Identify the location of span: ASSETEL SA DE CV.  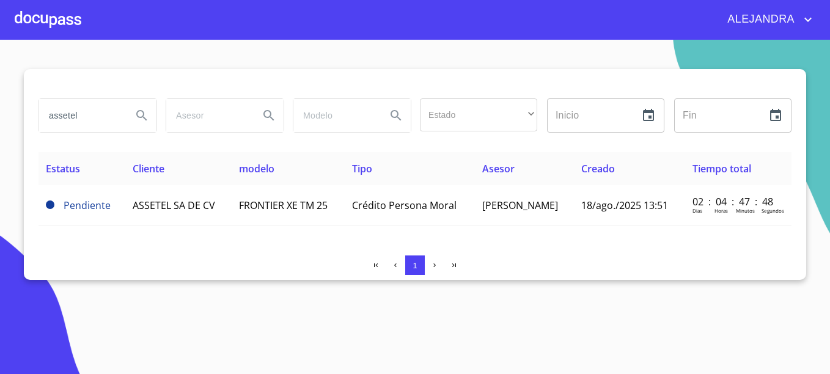
(174, 205).